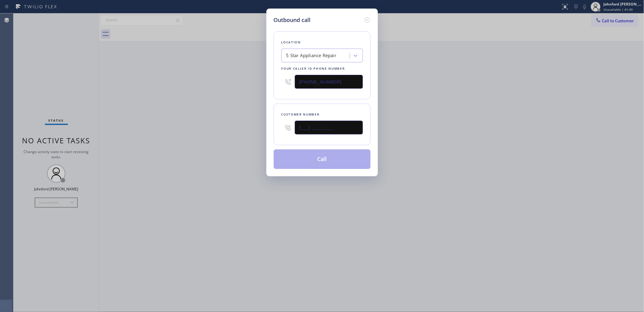  Describe the element at coordinates (322, 69) in the screenshot. I see `div: Your caller id phone number` at that location.